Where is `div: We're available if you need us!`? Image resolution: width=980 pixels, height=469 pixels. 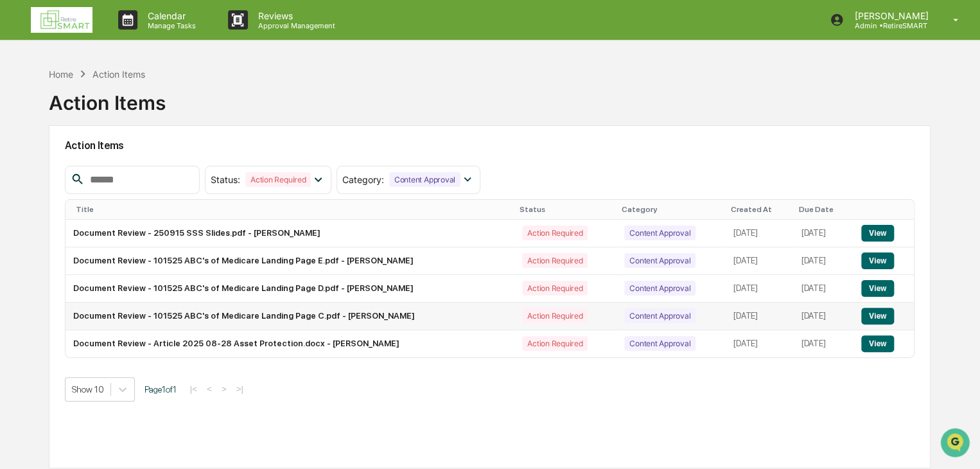
div: We're available if you need us! is located at coordinates (103, 116).